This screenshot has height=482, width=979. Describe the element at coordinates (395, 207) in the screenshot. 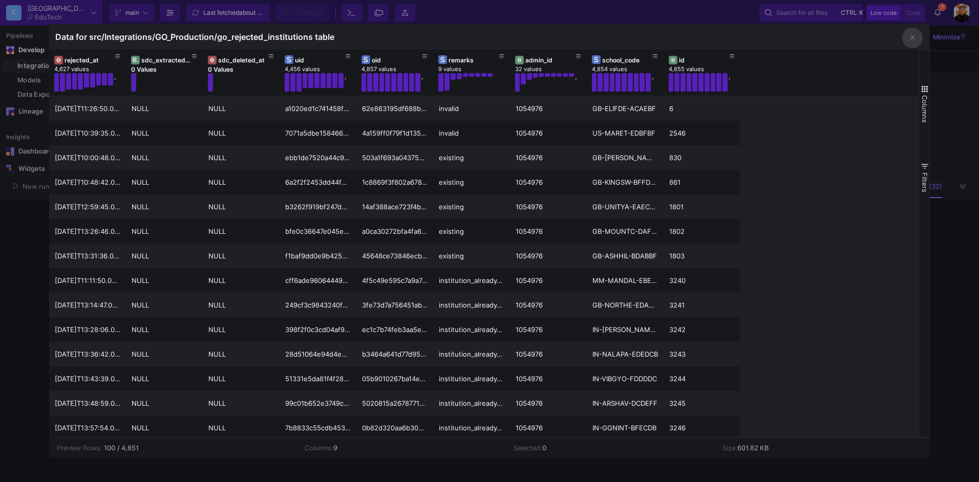

I see `div: 14af388ace723f4ba418ea2553148d7` at that location.